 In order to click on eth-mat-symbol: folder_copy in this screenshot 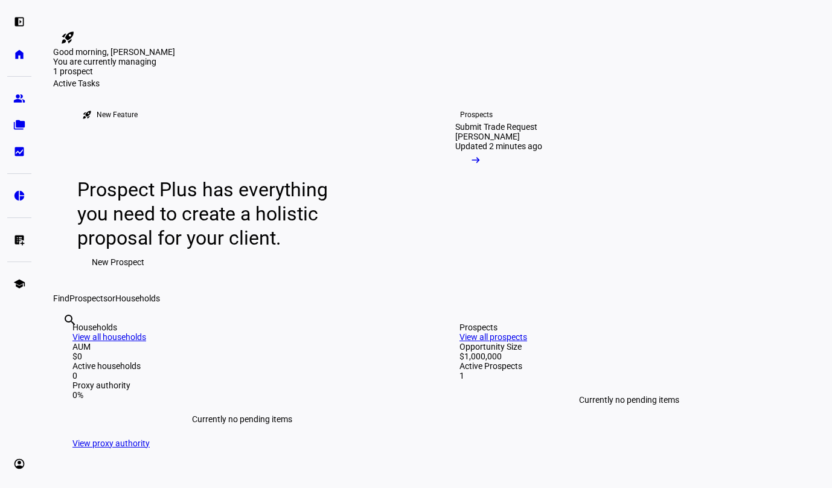, I will do `click(19, 125)`.